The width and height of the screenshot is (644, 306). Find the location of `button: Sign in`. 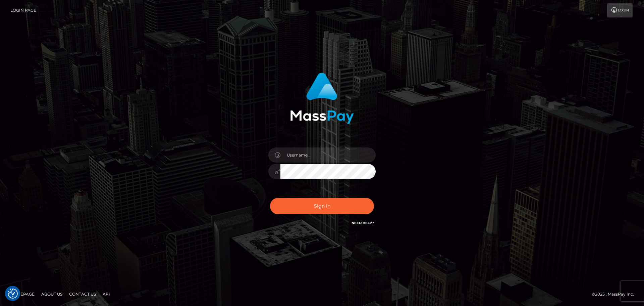

button: Sign in is located at coordinates (322, 206).